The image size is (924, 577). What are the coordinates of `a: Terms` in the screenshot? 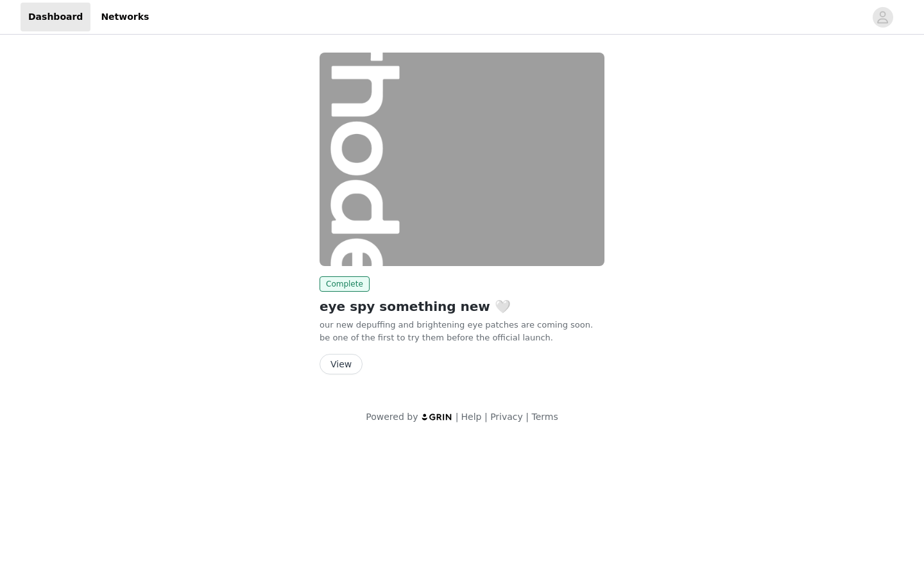 It's located at (544, 417).